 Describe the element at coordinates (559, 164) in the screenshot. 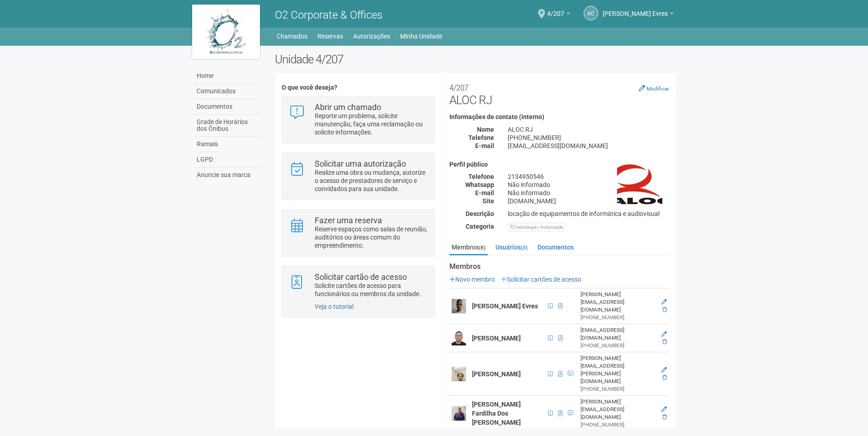

I see `h4: Perfil público` at that location.